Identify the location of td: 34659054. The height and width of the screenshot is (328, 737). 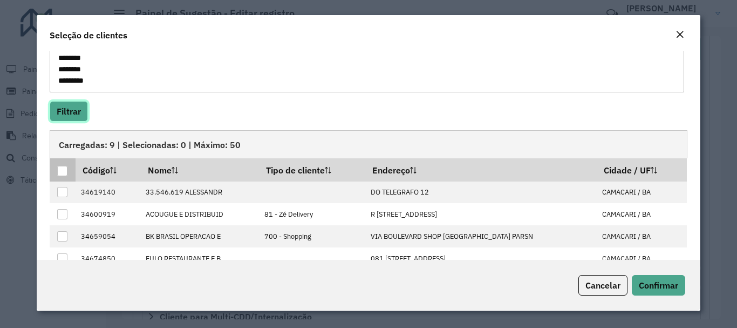
(108, 236).